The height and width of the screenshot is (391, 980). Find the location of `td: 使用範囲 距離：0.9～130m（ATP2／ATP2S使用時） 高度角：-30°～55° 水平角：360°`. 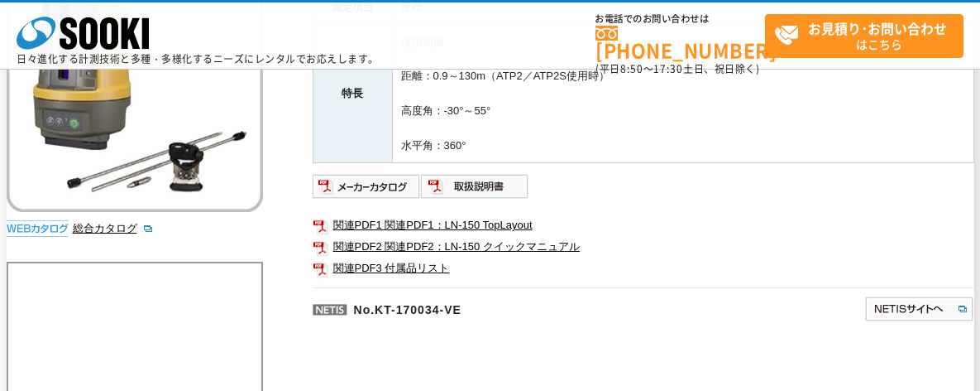

td: 使用範囲 距離：0.9～130m（ATP2／ATP2S使用時） 高度角：-30°～55° 水平角：360° is located at coordinates (682, 94).